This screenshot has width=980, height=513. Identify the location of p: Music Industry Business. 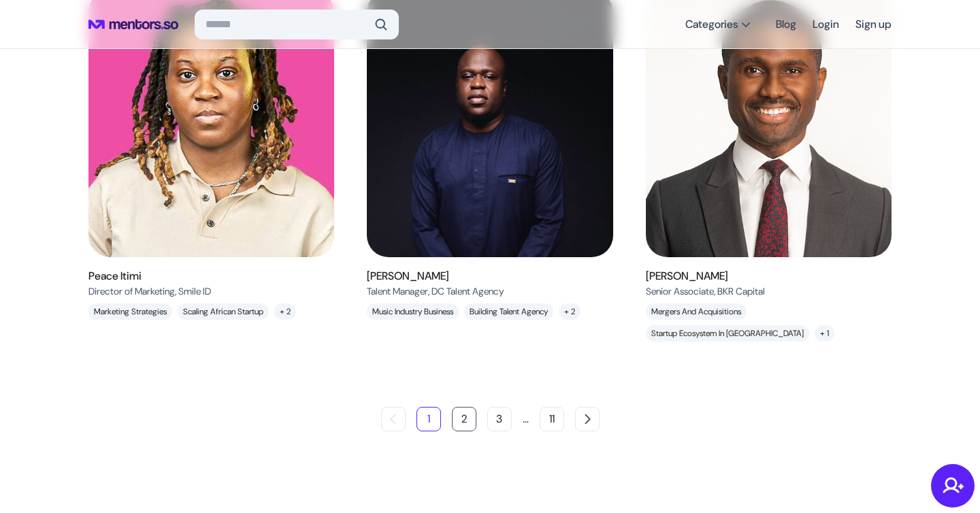
(412, 312).